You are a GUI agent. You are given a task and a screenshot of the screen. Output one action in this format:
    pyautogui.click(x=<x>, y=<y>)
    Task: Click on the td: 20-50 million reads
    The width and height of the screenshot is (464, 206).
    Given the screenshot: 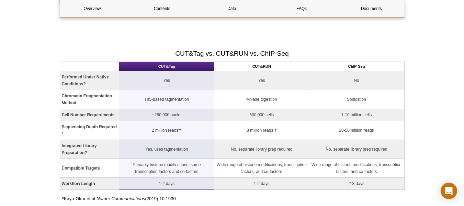 What is the action you would take?
    pyautogui.click(x=356, y=130)
    